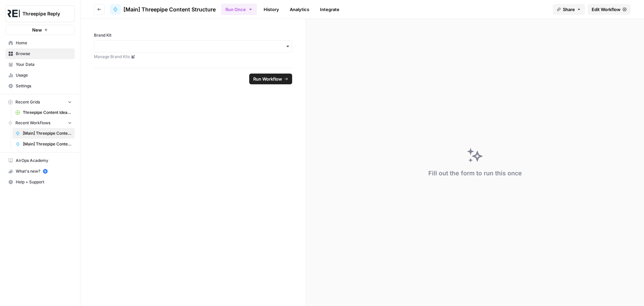 This screenshot has height=306, width=644. I want to click on a: Your Data, so click(40, 64).